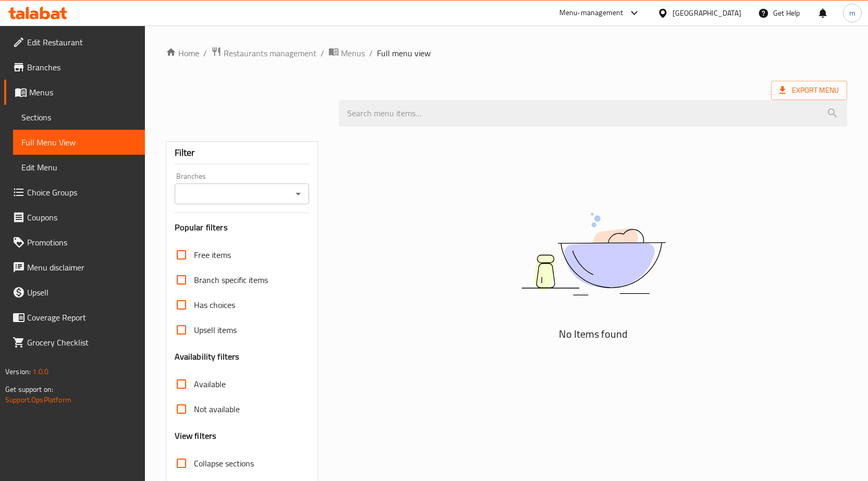 The width and height of the screenshot is (868, 481). What do you see at coordinates (38, 400) in the screenshot?
I see `a: Support.OpsPlatform` at bounding box center [38, 400].